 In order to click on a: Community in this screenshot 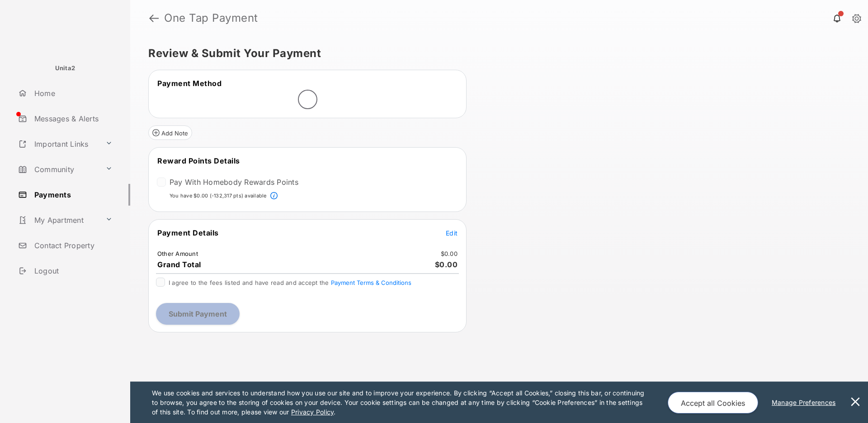, I will do `click(58, 169)`.